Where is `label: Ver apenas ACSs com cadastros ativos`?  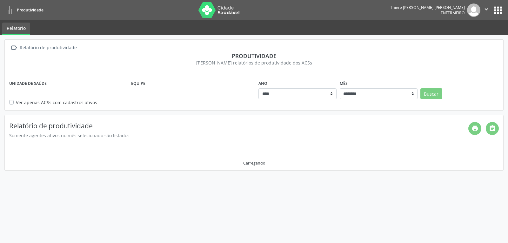
label: Ver apenas ACSs com cadastros ativos is located at coordinates (57, 102).